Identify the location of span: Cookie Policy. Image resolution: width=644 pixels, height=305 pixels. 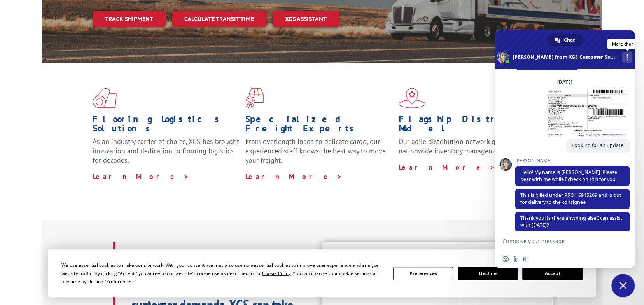
(276, 273).